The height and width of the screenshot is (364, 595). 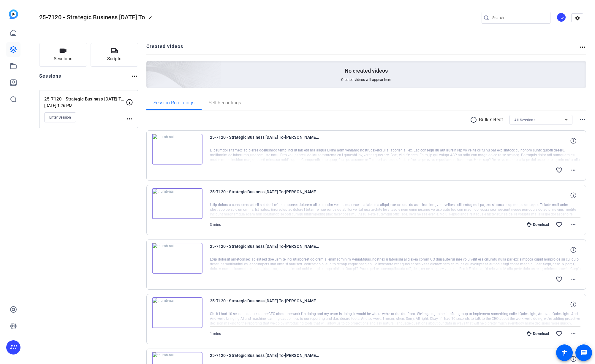 What do you see at coordinates (151, 66) in the screenshot?
I see `img: Creted videos background` at bounding box center [151, 66].